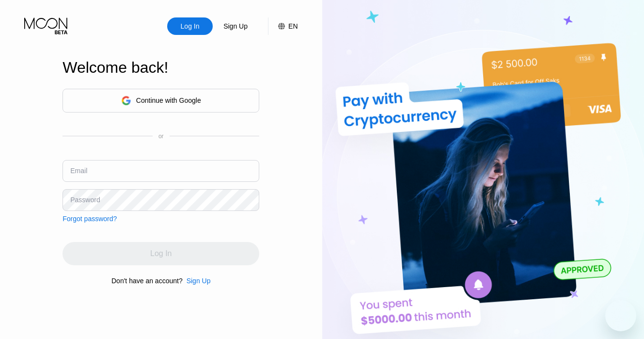 Image resolution: width=644 pixels, height=339 pixels. What do you see at coordinates (85, 200) in the screenshot?
I see `div: Password` at bounding box center [85, 200].